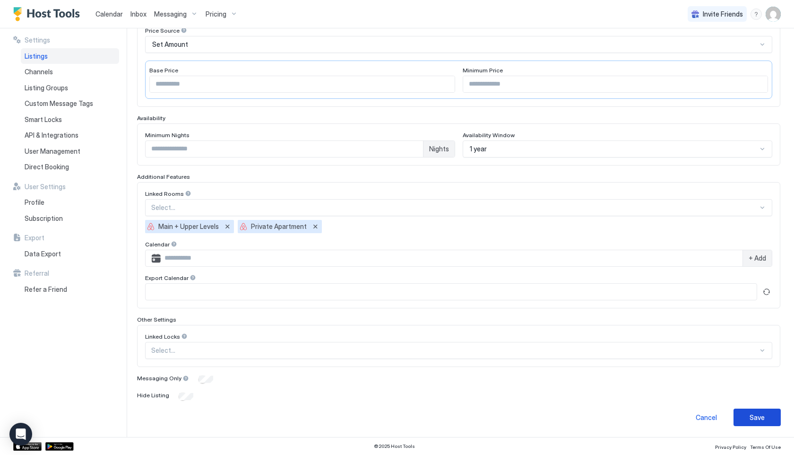  I want to click on a: Terms Of Use, so click(765, 446).